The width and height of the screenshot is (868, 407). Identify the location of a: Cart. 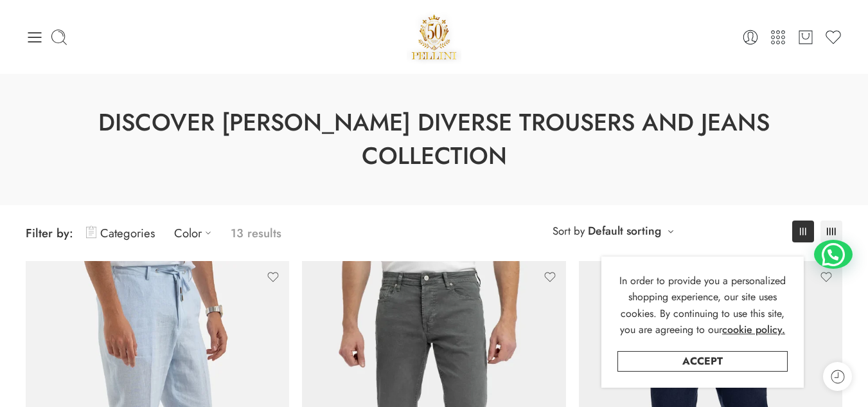
(806, 37).